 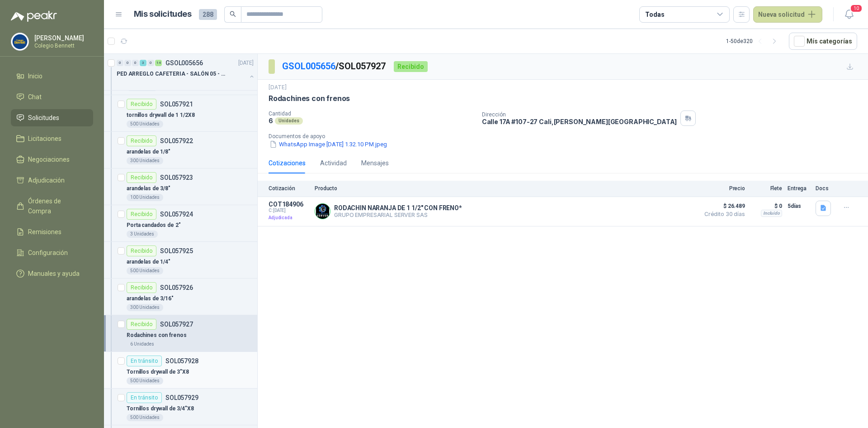 What do you see at coordinates (52, 232) in the screenshot?
I see `a: Remisiones` at bounding box center [52, 232].